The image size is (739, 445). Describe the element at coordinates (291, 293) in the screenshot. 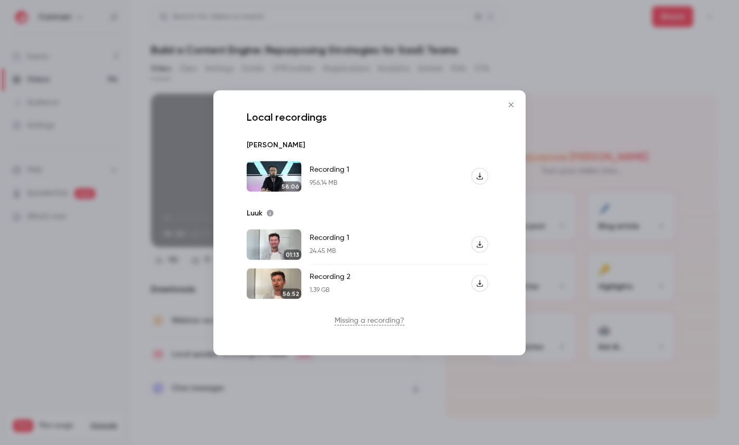

I see `div: 56:52` at that location.